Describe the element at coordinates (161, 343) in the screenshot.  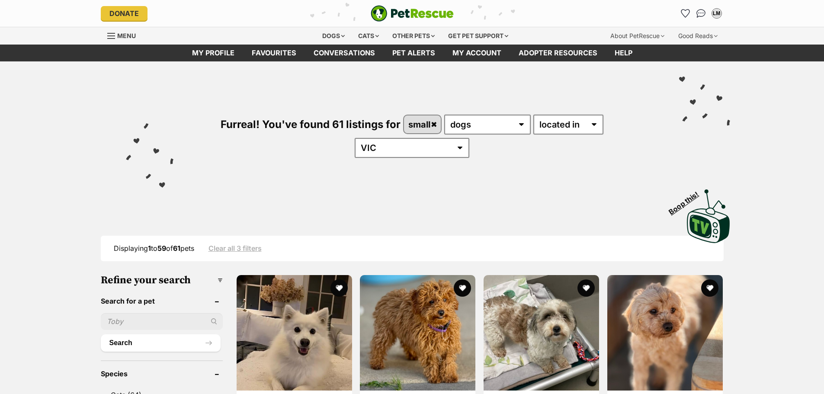
I see `button: Search` at that location.